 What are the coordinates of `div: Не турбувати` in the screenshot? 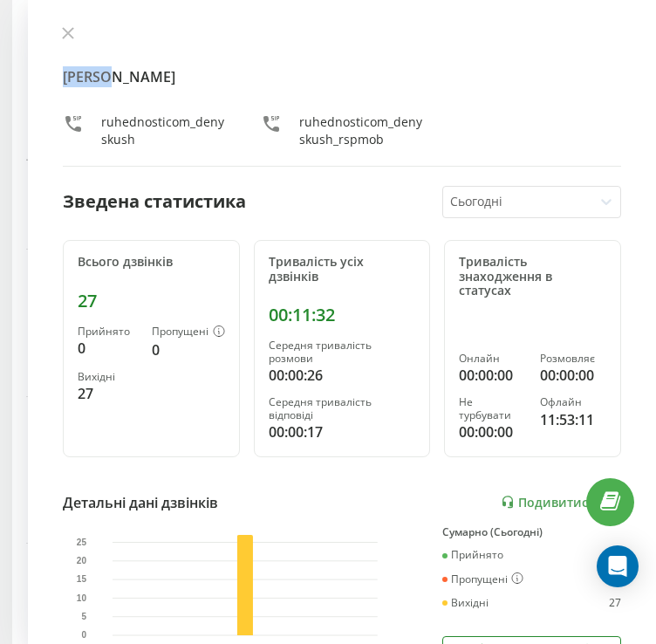 It's located at (492, 408).